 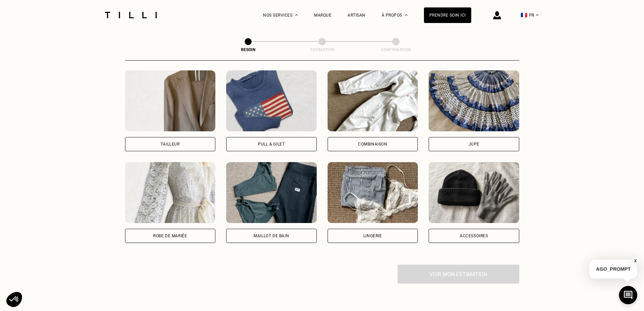 What do you see at coordinates (297, 15) in the screenshot?
I see `img: Menu déroulant` at bounding box center [297, 15].